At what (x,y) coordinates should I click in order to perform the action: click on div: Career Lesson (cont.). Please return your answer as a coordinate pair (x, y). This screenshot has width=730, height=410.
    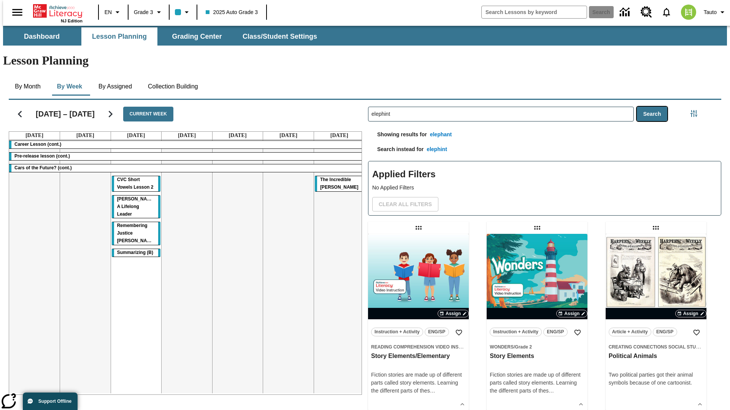
    Looking at the image, I should click on (187, 145).